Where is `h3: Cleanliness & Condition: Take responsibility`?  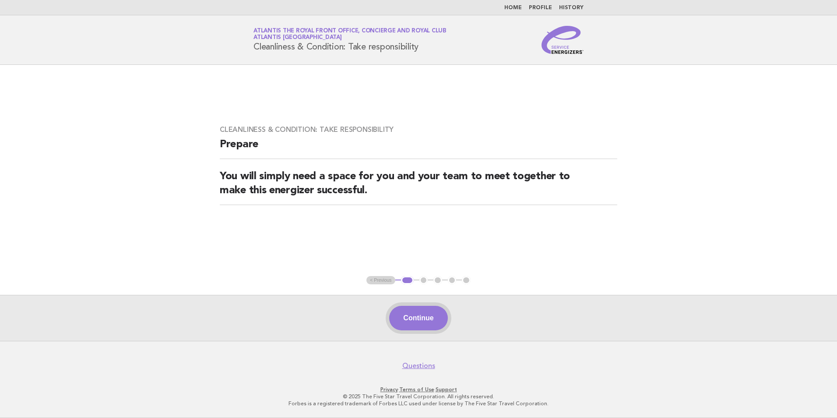 h3: Cleanliness & Condition: Take responsibility is located at coordinates (418, 130).